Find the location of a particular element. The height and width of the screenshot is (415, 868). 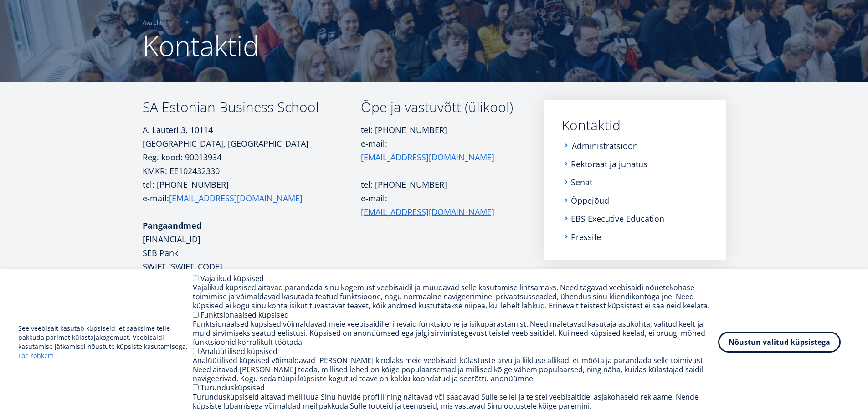

p: e-mail: is located at coordinates (438, 205).